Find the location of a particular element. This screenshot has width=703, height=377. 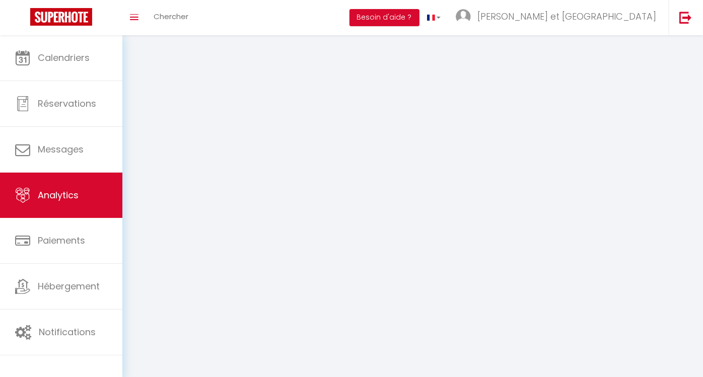

button: Ouvrir le widget de chat LiveChat is located at coordinates (23, 19).